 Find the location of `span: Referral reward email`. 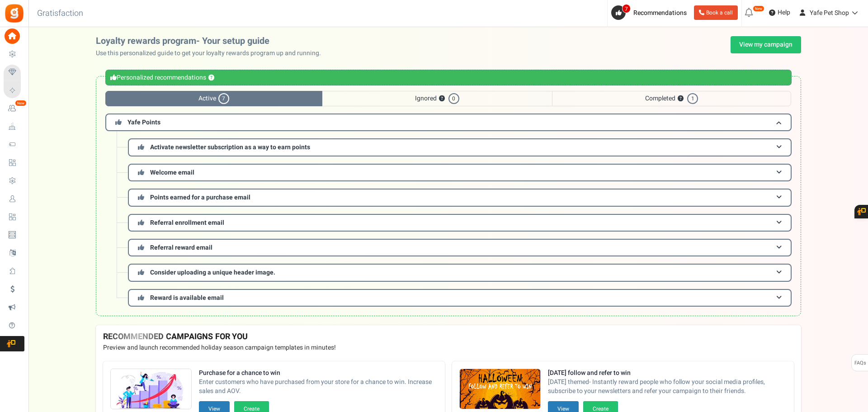

span: Referral reward email is located at coordinates (181, 248).